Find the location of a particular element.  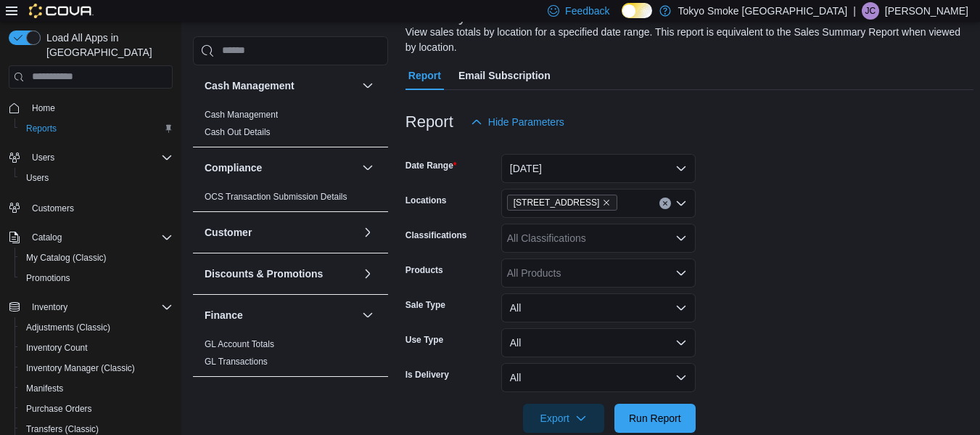

span: Export is located at coordinates (564, 418).